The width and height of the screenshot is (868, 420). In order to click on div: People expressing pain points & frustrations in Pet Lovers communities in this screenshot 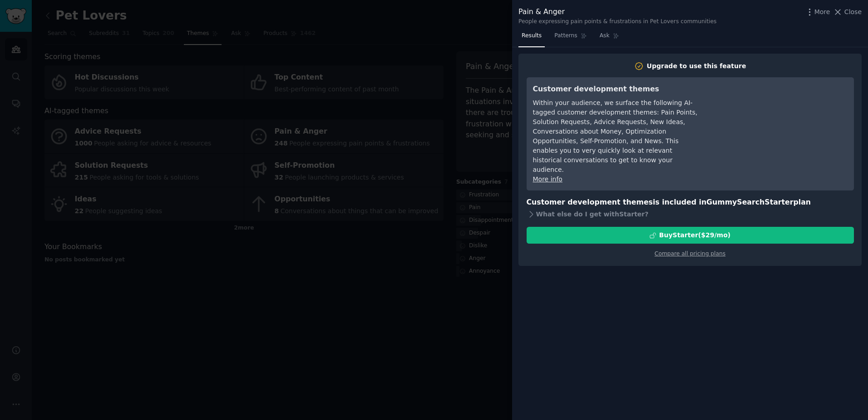, I will do `click(618, 22)`.